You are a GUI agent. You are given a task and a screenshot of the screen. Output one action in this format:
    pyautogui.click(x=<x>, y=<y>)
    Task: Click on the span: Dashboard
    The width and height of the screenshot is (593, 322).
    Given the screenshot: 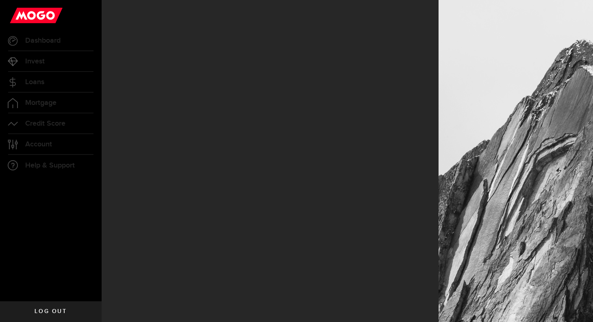 What is the action you would take?
    pyautogui.click(x=43, y=41)
    